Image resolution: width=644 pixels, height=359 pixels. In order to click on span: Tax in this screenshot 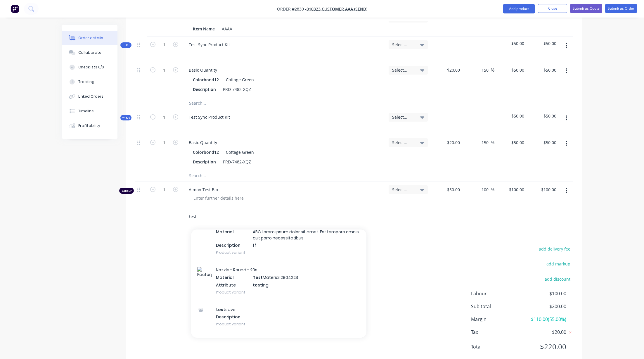, I will do `click(497, 332)`.